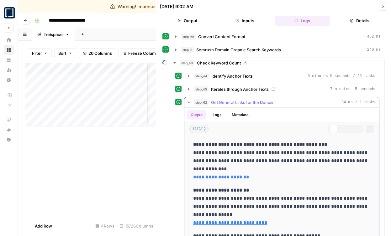 This screenshot has height=236, width=391. I want to click on a: Home, so click(9, 40).